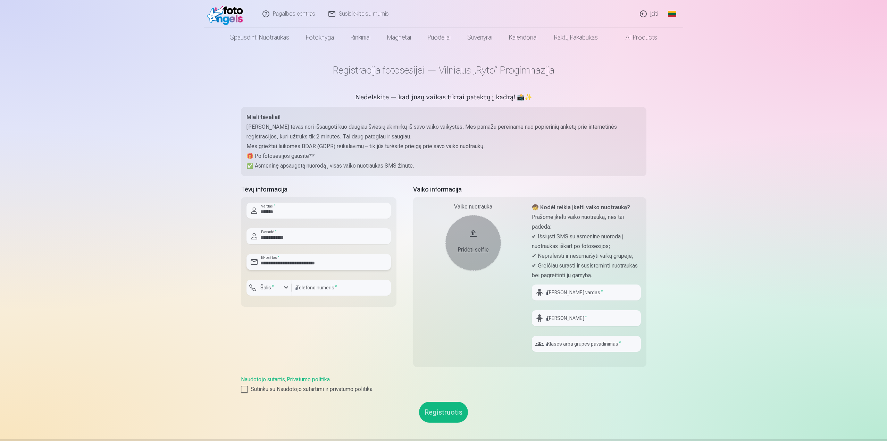  I want to click on p: ✅ Asmeninę apsaugotą nuorodą į visas vaiko nuotraukas SMS žinute., so click(444, 166).